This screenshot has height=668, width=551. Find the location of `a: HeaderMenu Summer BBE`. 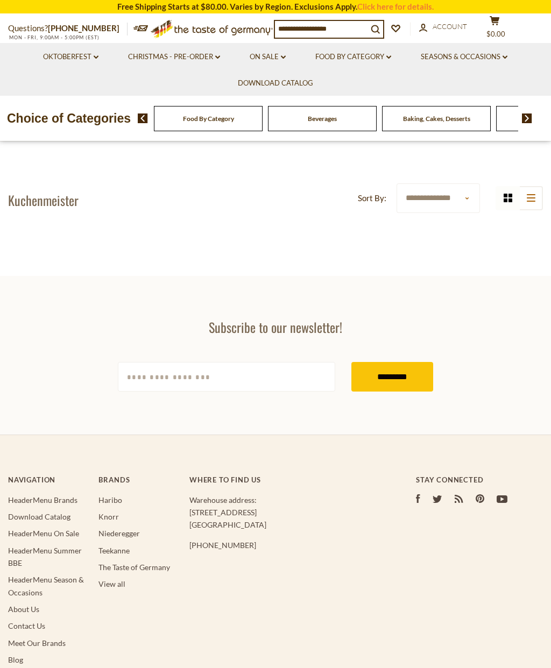

a: HeaderMenu Summer BBE is located at coordinates (45, 557).